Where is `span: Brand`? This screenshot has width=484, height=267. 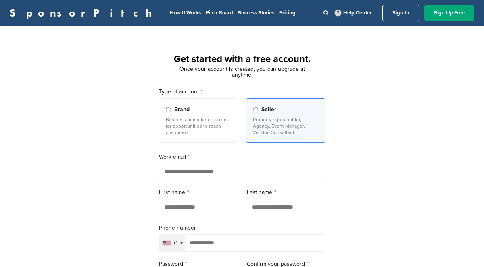
span: Brand is located at coordinates (182, 110).